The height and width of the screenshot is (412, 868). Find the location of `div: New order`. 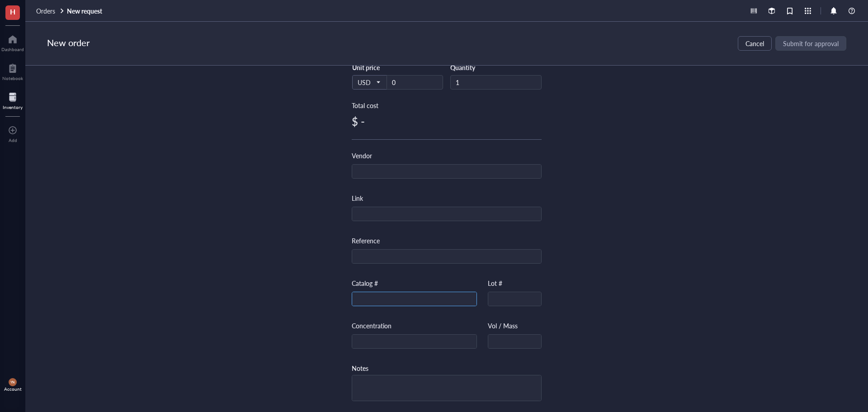

div: New order is located at coordinates (68, 43).